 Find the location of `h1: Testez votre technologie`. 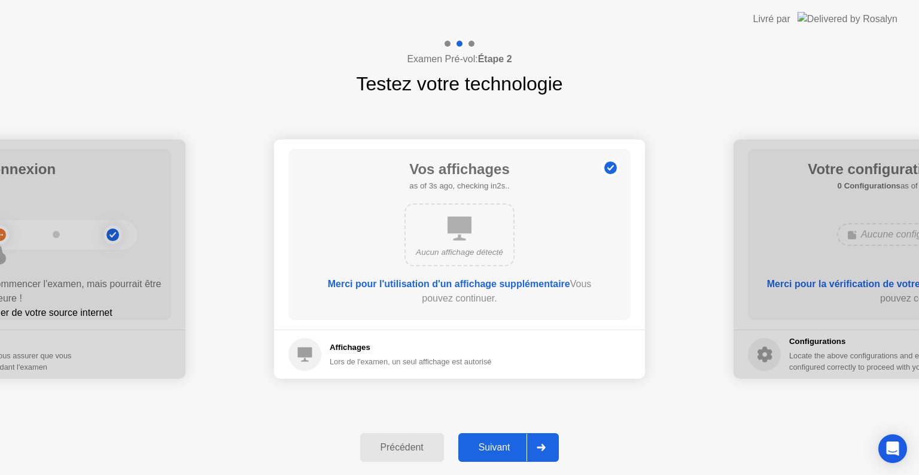

h1: Testez votre technologie is located at coordinates (459, 84).